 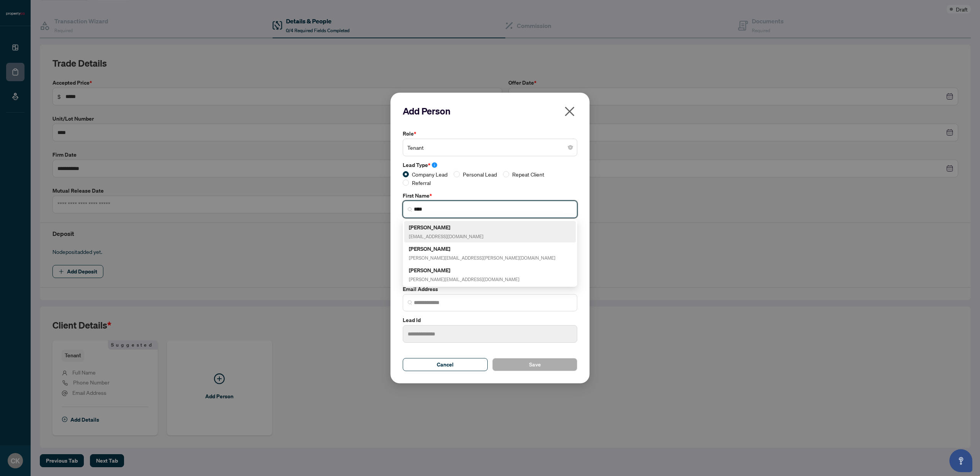 I want to click on span: Personal Lead, so click(x=479, y=174).